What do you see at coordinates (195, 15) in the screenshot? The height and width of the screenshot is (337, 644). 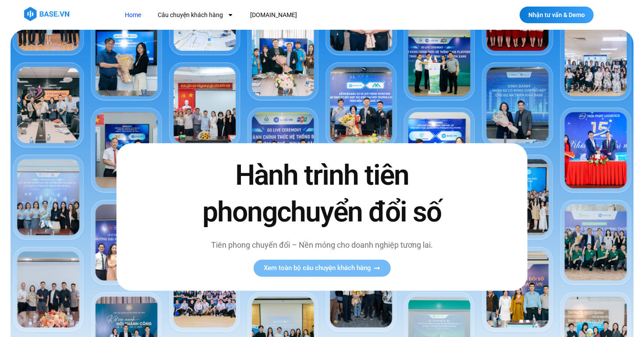 I see `a: Câu chuyện khách hàng` at bounding box center [195, 15].